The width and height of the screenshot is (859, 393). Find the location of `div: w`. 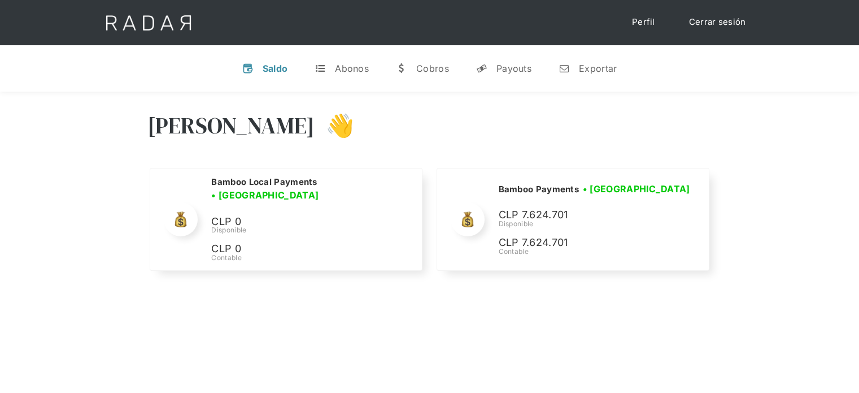

div: w is located at coordinates (402, 68).